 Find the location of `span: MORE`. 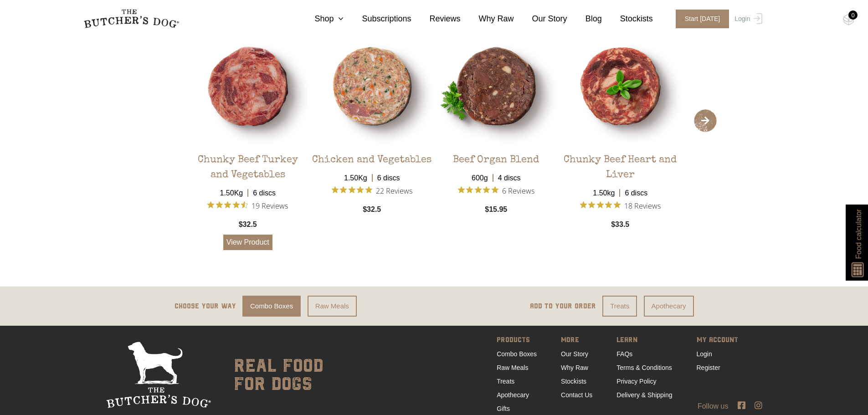

span: MORE is located at coordinates (576, 341).